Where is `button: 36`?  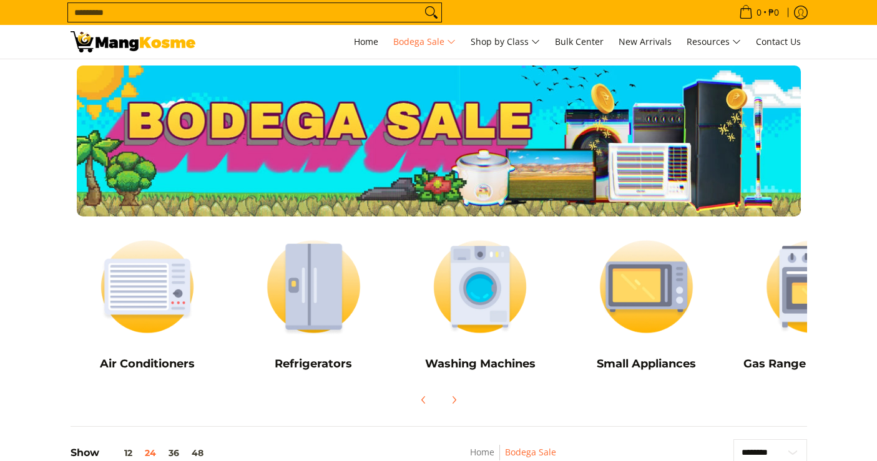 button: 36 is located at coordinates (174, 453).